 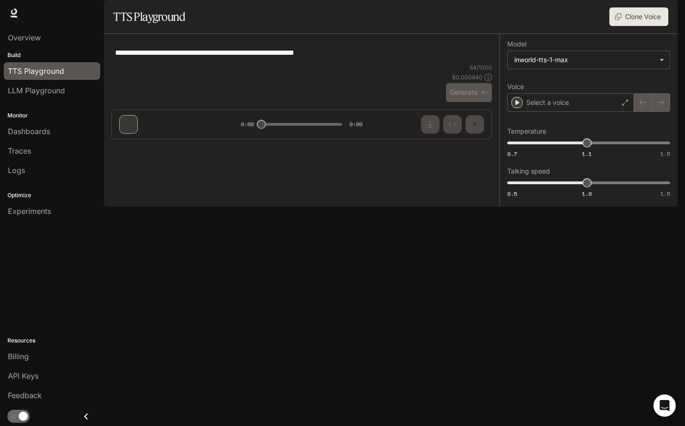 I want to click on span: 1.1, so click(x=587, y=154).